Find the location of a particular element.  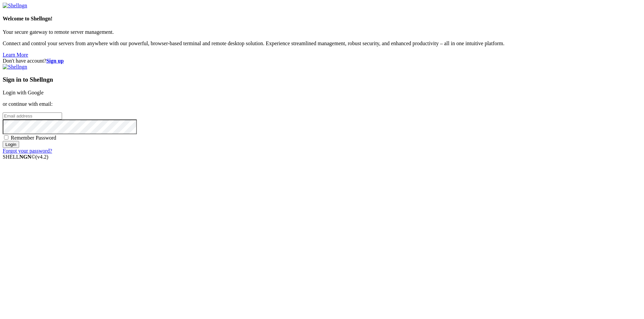

a: Learn More is located at coordinates (16, 55).